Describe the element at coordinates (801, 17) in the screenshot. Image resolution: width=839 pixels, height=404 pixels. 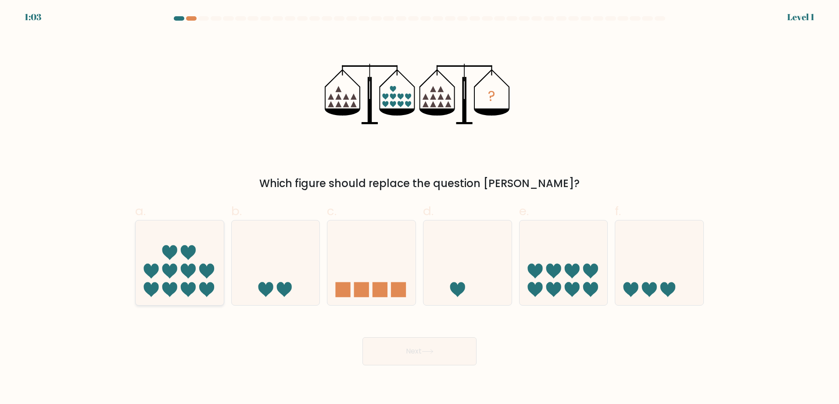
I see `div: Level 1` at that location.